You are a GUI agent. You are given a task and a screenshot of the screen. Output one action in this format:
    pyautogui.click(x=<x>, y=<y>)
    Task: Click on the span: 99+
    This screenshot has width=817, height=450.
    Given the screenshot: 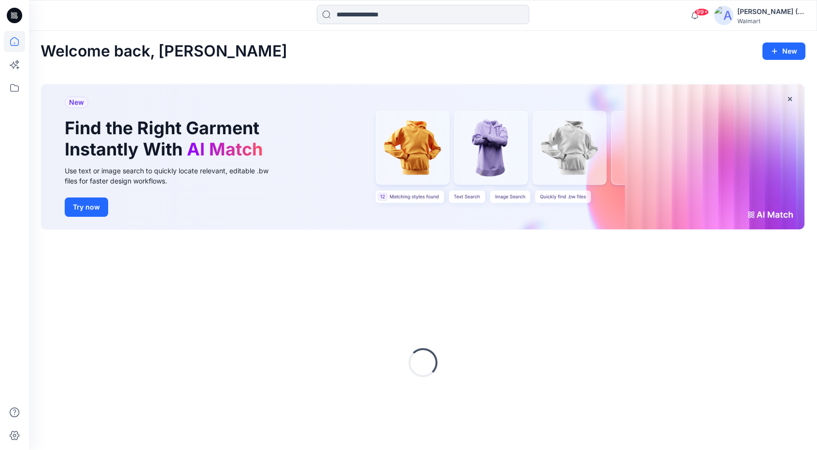 What is the action you would take?
    pyautogui.click(x=702, y=12)
    